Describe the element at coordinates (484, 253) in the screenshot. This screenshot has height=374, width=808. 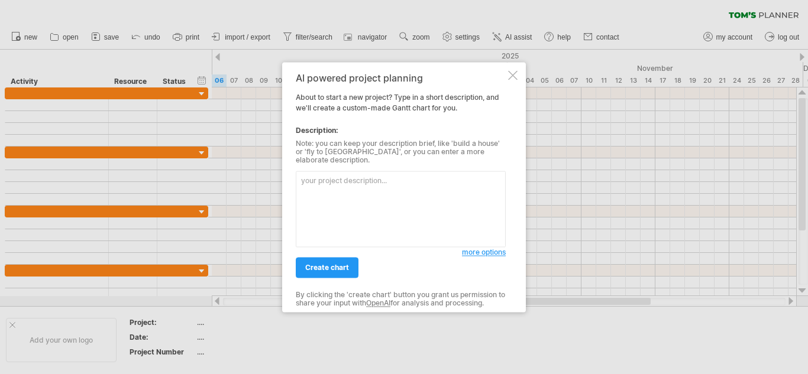
I see `a: more options` at that location.